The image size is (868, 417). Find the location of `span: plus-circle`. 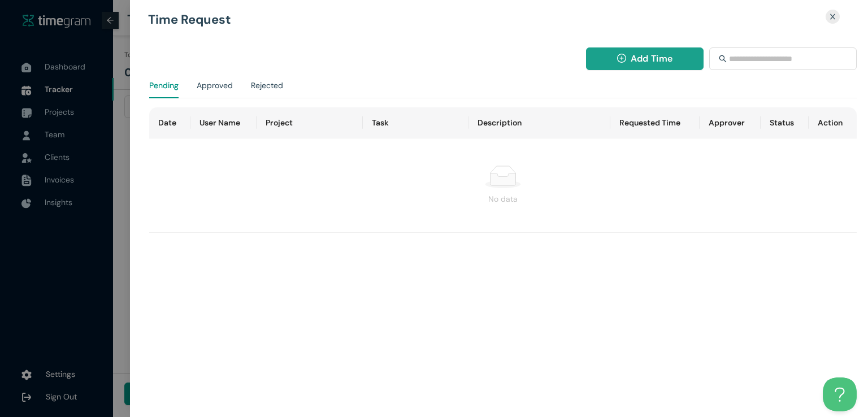

span: plus-circle is located at coordinates (622, 59).